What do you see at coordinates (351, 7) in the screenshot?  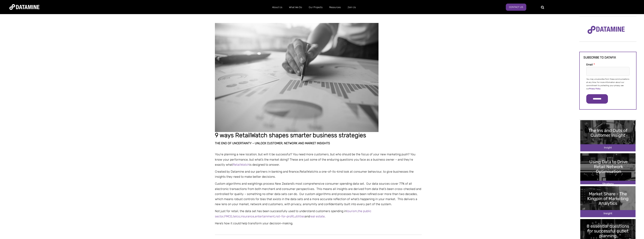 I see `a: Join Us` at bounding box center [351, 7].